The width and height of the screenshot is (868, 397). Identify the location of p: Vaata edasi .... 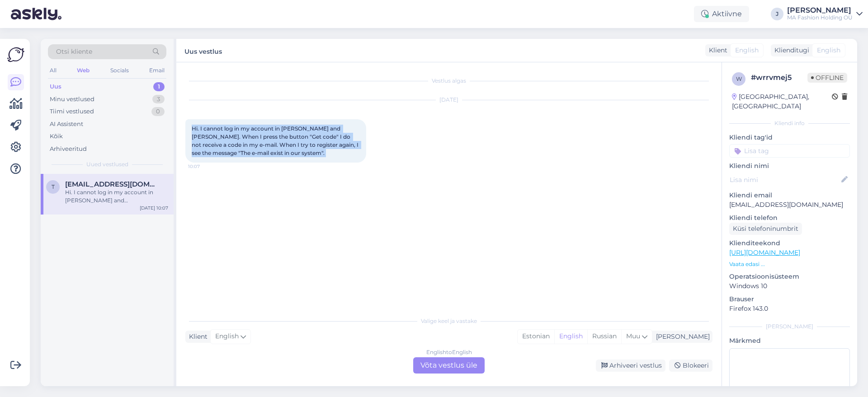
(789, 264).